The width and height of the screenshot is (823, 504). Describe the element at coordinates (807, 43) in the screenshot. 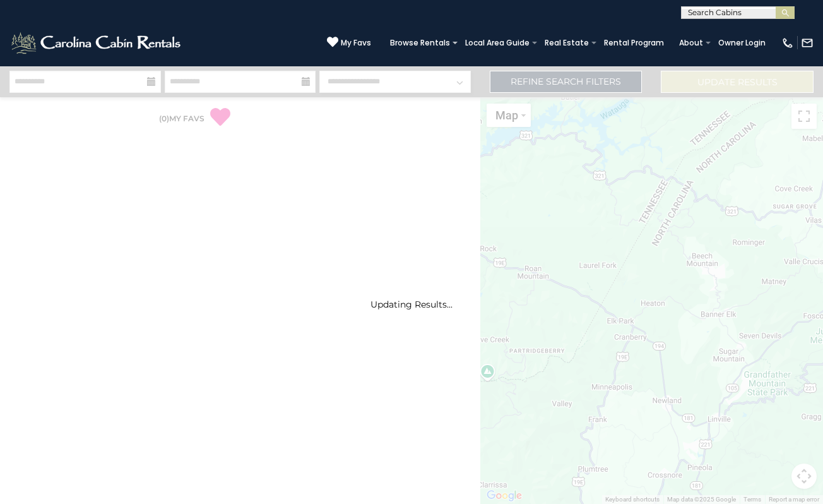

I see `img: mail-regular-white.png` at that location.